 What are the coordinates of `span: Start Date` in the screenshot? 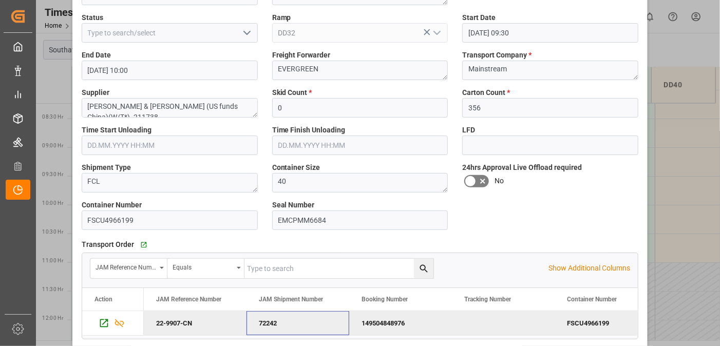 It's located at (478, 17).